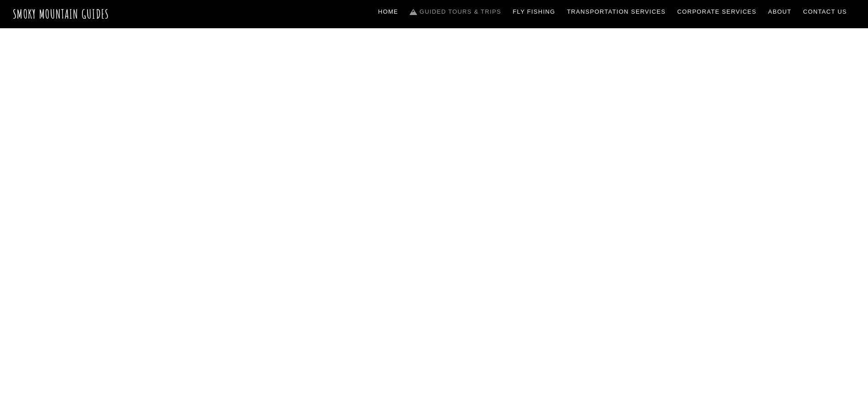  I want to click on a: Smoky Mountain Guides, so click(61, 14).